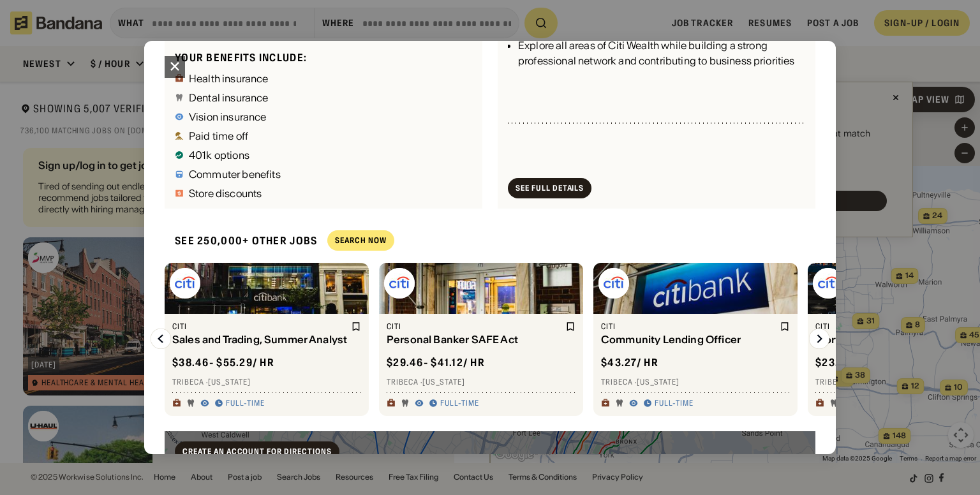  What do you see at coordinates (241, 240) in the screenshot?
I see `div: See 250,000+ other jobs` at bounding box center [241, 240].